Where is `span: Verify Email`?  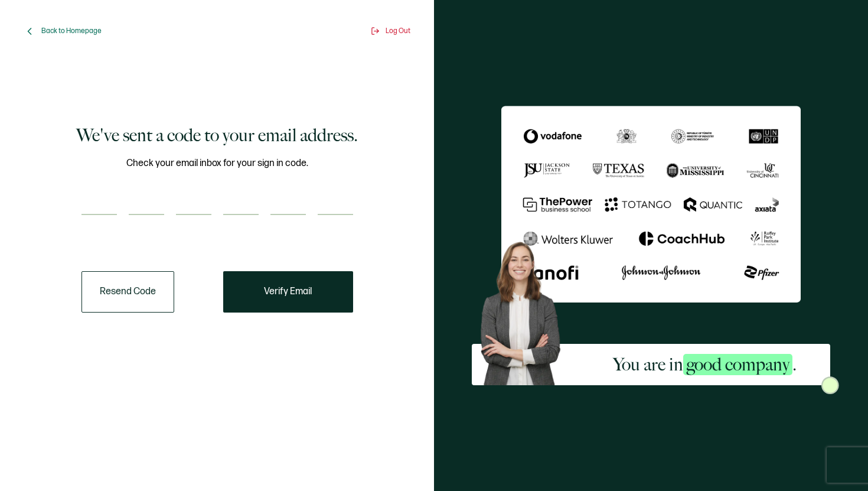
span: Verify Email is located at coordinates (288, 292).